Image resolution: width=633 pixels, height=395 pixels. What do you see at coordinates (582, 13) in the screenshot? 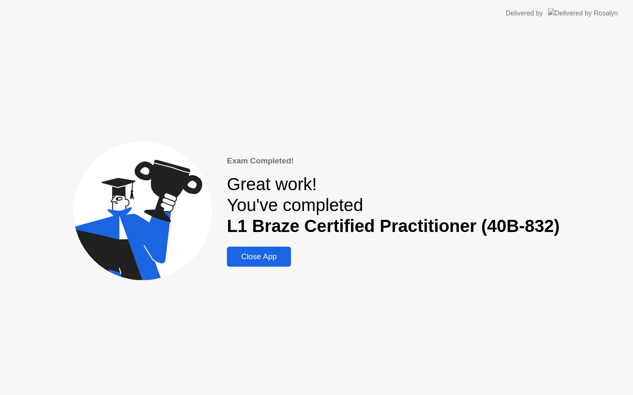
I see `img: Delivered by Rosalyn` at bounding box center [582, 13].